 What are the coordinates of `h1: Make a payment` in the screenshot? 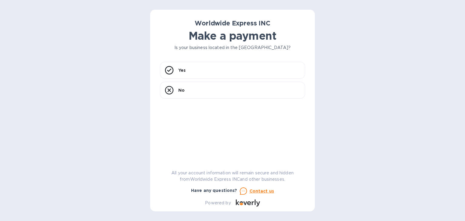 It's located at (233, 36).